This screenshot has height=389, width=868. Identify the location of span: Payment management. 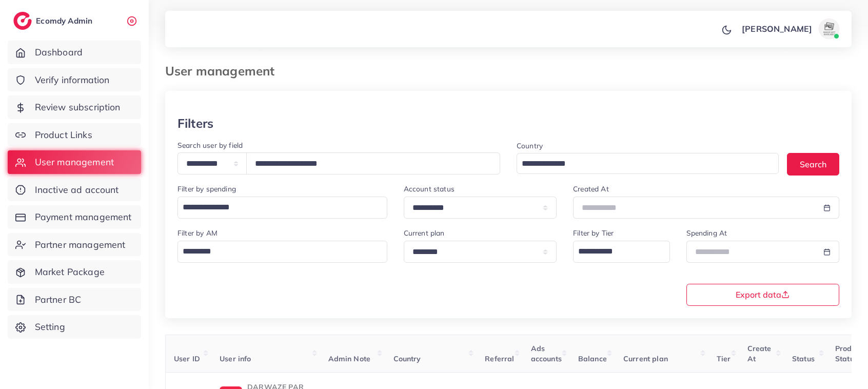
(83, 217).